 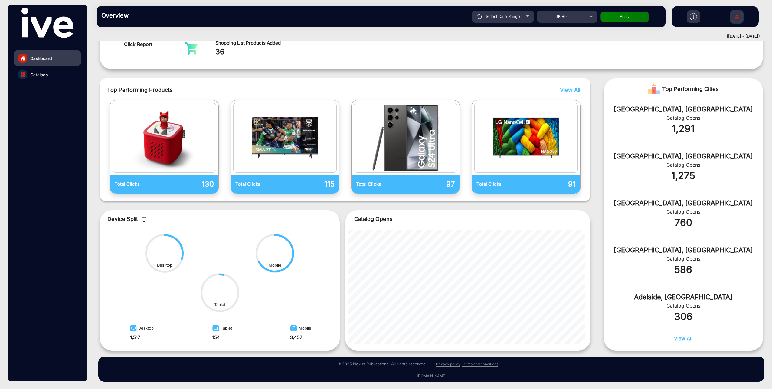 What do you see at coordinates (41, 58) in the screenshot?
I see `span: Dashboard` at bounding box center [41, 58].